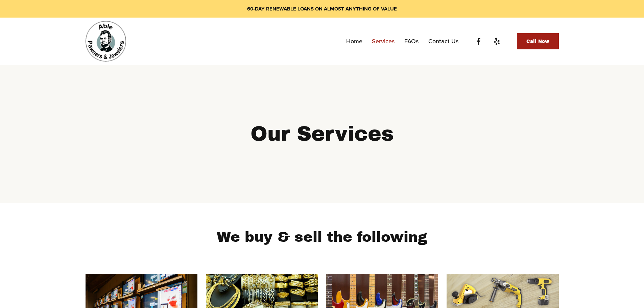 This screenshot has width=644, height=308. I want to click on a: Contact Us, so click(444, 42).